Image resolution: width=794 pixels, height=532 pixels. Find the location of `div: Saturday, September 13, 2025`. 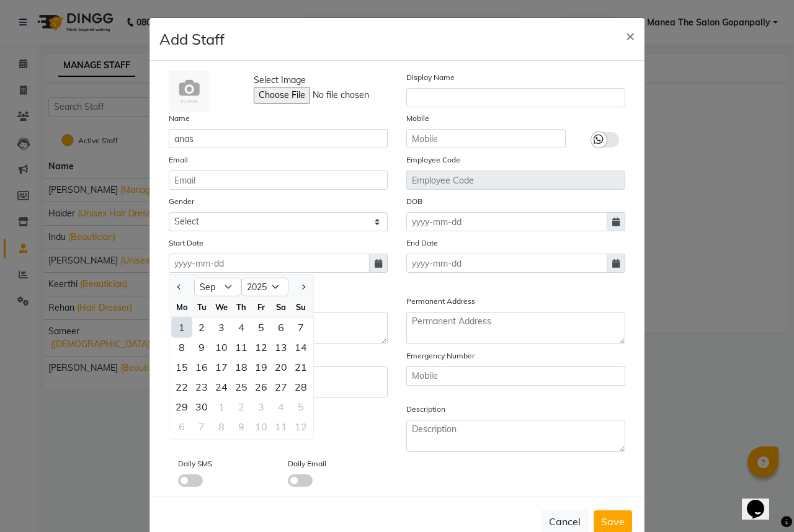

div: Saturday, September 13, 2025 is located at coordinates (281, 347).